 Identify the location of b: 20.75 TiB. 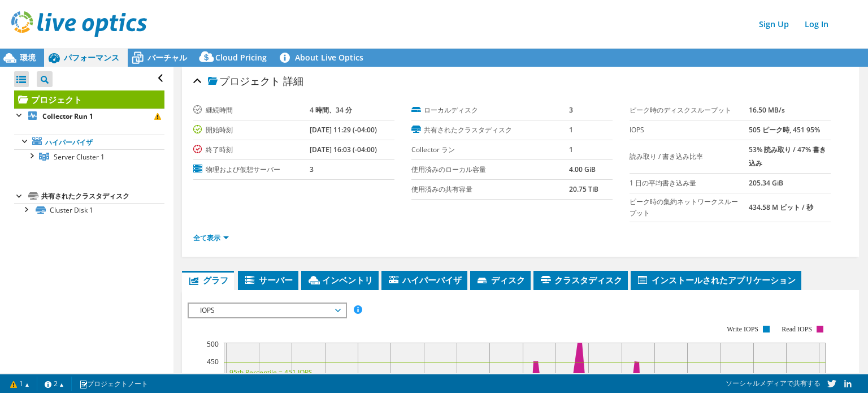
(583, 189).